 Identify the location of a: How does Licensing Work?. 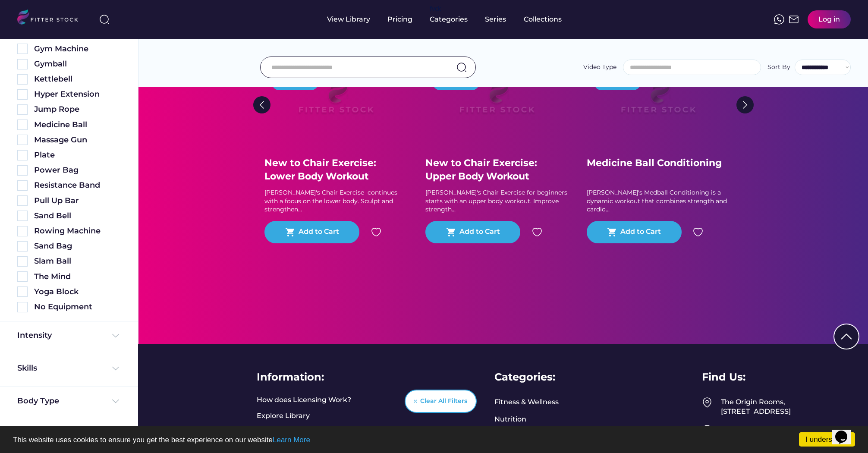
(304, 400).